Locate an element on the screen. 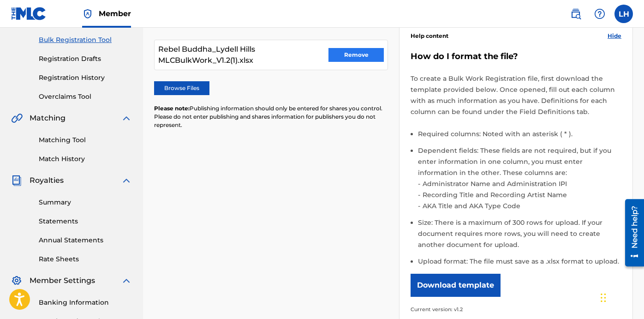 Image resolution: width=644 pixels, height=319 pixels. p: Current version: v1.2 is located at coordinates (515, 310).